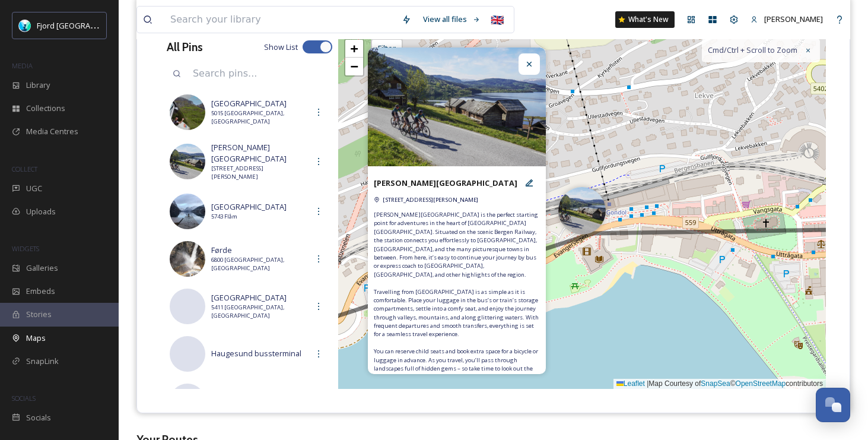  Describe the element at coordinates (645, 20) in the screenshot. I see `div: What's New` at that location.